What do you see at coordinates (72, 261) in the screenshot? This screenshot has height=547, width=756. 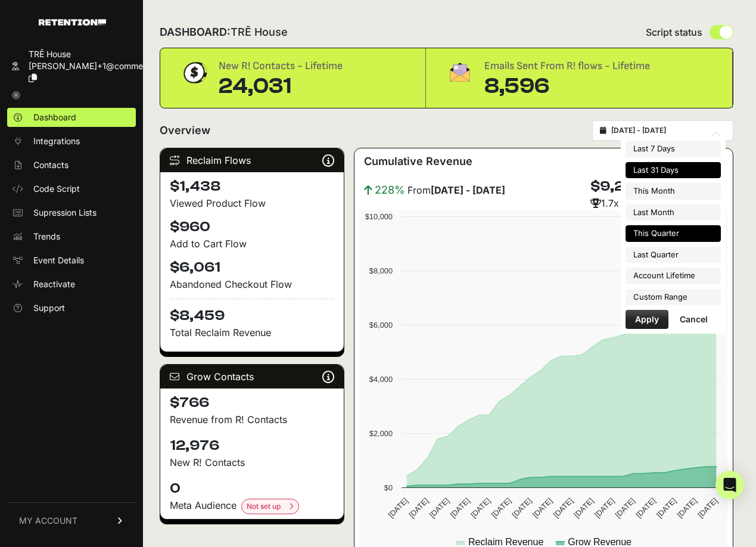 I see `a: Event Details` at bounding box center [72, 261].